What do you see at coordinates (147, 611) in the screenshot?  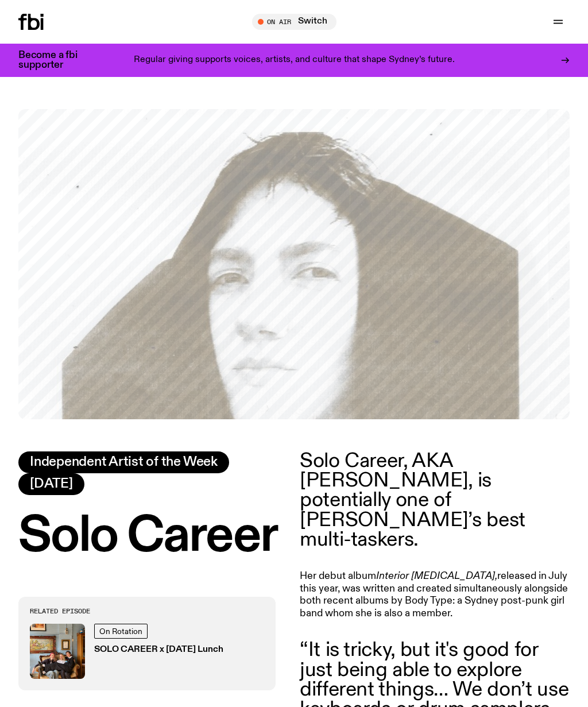 I see `h3: Related Episode` at bounding box center [147, 611].